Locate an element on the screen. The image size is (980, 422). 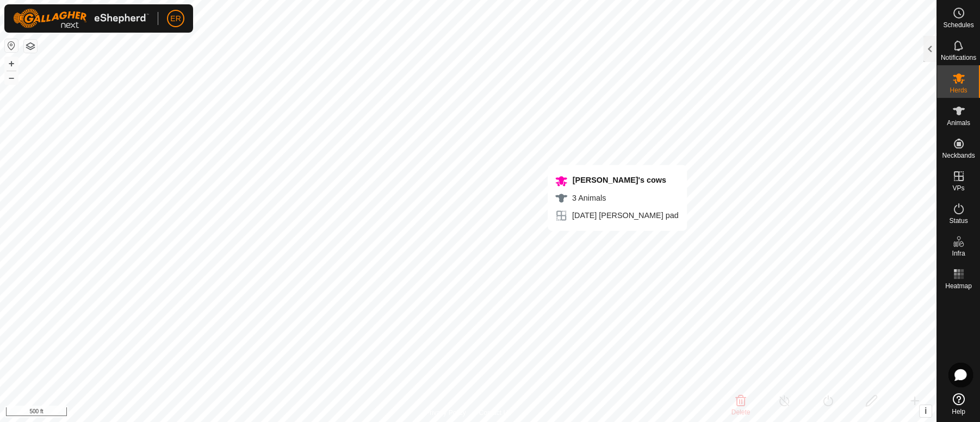
span: Animals is located at coordinates (958, 123).